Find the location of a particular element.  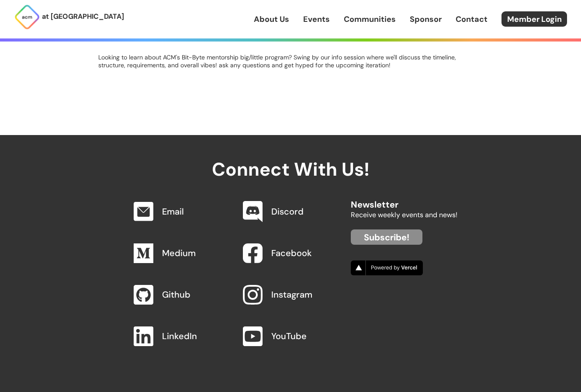

img: Github is located at coordinates (143, 294).